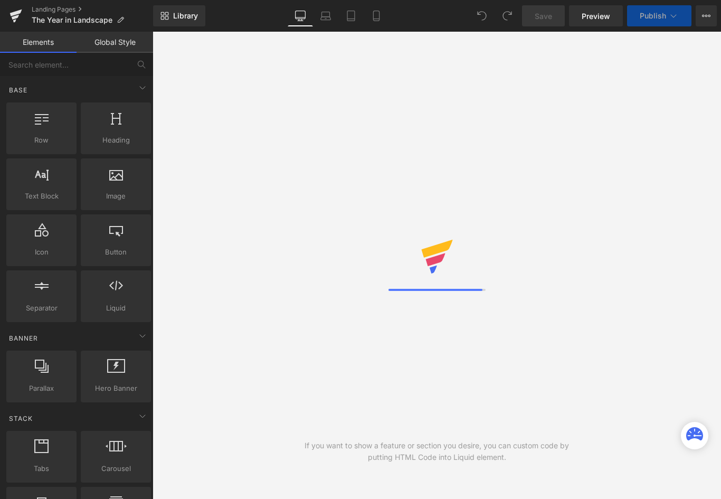  Describe the element at coordinates (116, 308) in the screenshot. I see `span: Liquid` at that location.